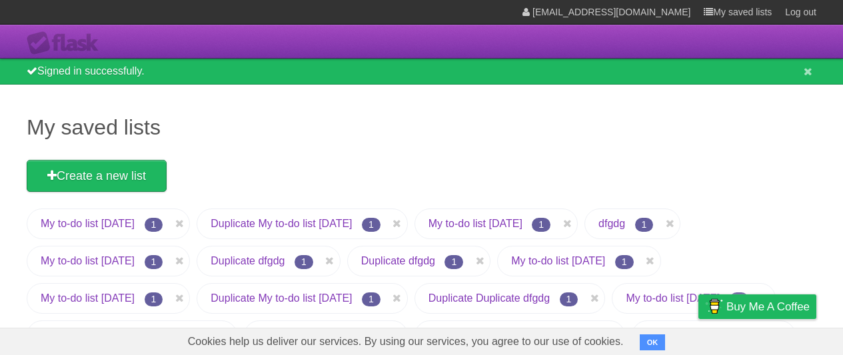  I want to click on a: Buy me a coffee, so click(757, 307).